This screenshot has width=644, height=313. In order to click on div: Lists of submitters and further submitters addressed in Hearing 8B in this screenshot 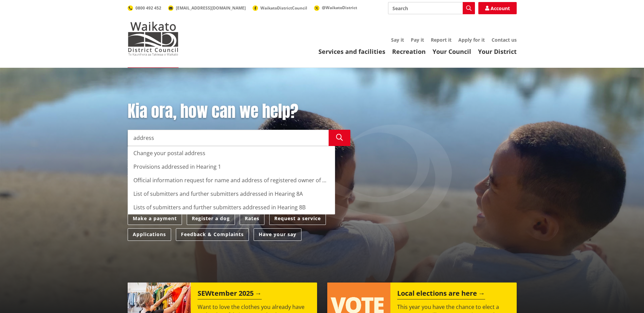, I will do `click(231, 208)`.